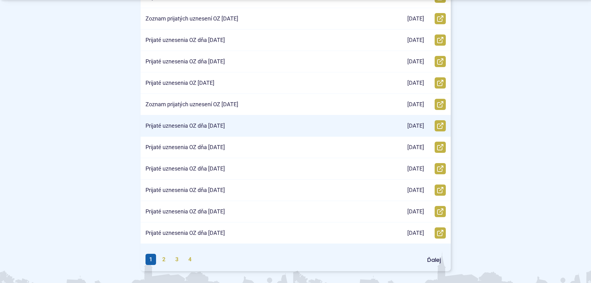 The image size is (591, 283). Describe the element at coordinates (164, 259) in the screenshot. I see `a: 2` at that location.